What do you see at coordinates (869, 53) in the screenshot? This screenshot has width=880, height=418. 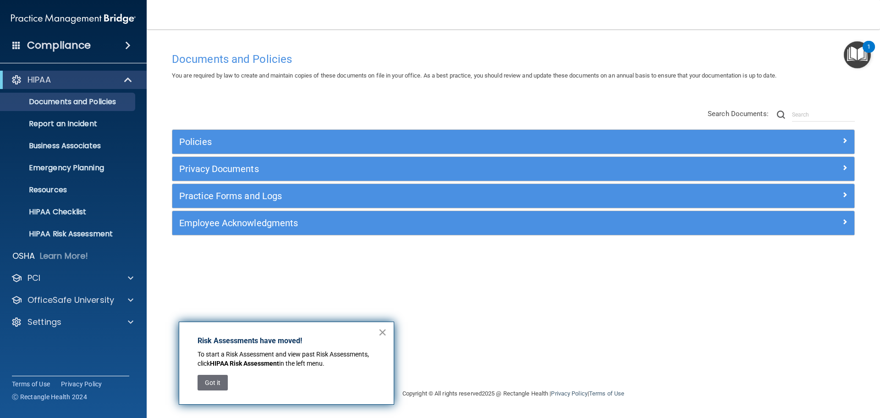 I see `div: 1` at bounding box center [869, 53].